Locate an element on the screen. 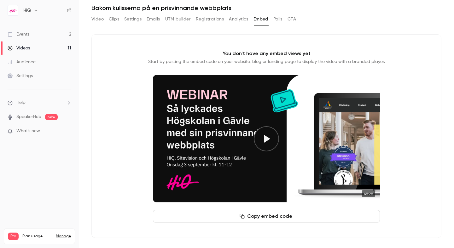 Image resolution: width=454 pixels, height=248 pixels. button: Play video is located at coordinates (266, 139).